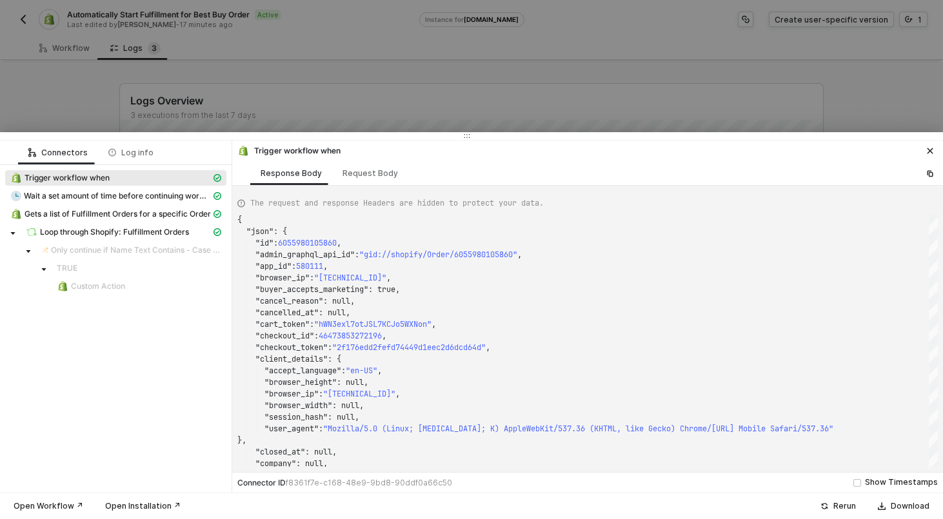 This screenshot has height=519, width=943. What do you see at coordinates (312, 290) in the screenshot?
I see `span: "buyer_accepts_marketing"` at bounding box center [312, 290].